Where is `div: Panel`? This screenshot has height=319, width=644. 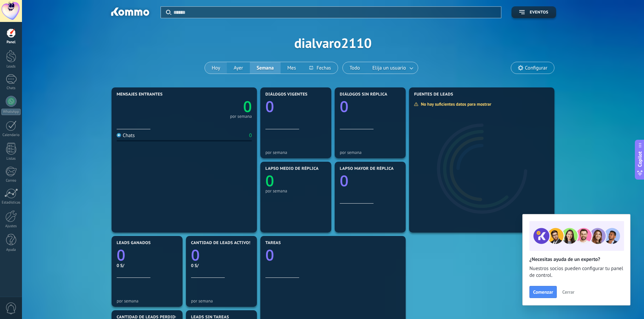
div: Panel is located at coordinates (11, 42).